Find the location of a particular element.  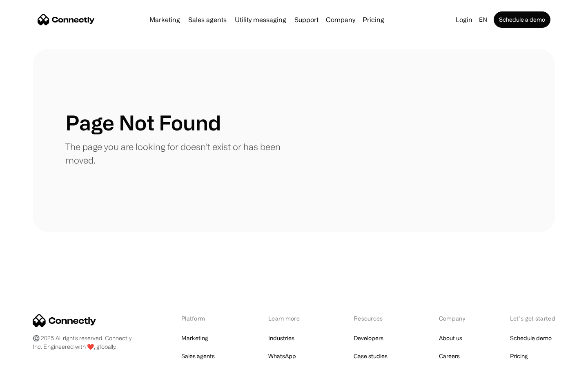

a: Case studies is located at coordinates (370, 356).